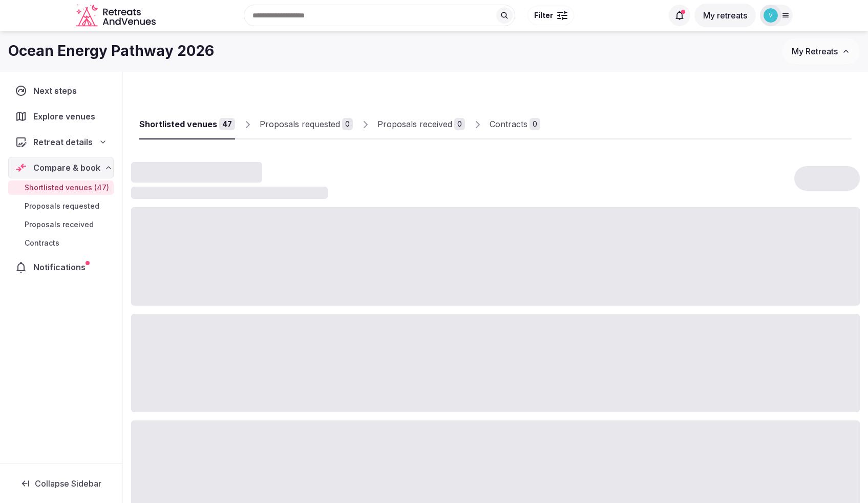 The height and width of the screenshot is (503, 868). I want to click on span: Shortlisted venues (47), so click(66, 188).